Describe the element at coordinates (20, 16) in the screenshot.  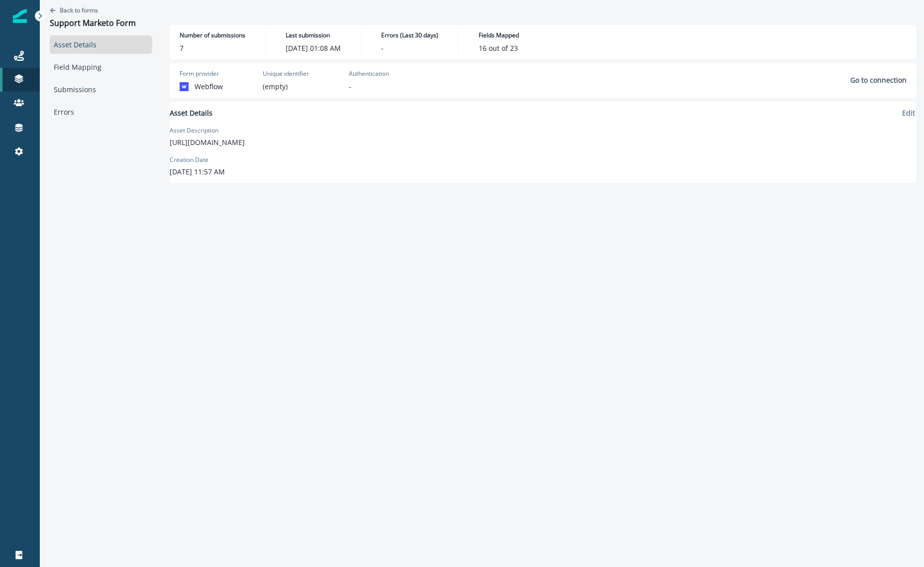
I see `img: Inflection` at that location.